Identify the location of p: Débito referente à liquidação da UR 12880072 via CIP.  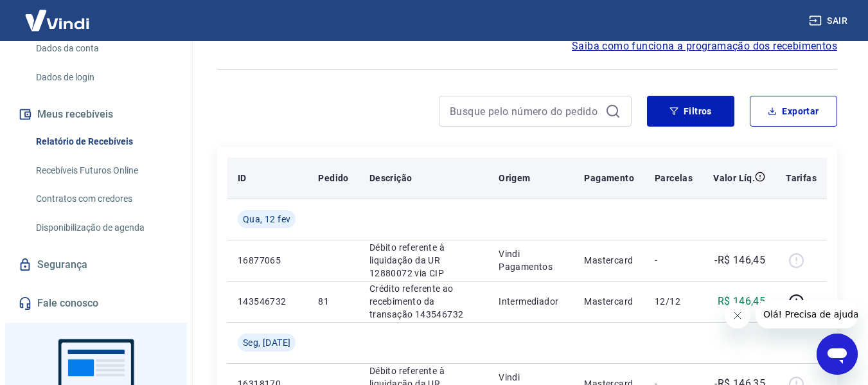
(423, 260).